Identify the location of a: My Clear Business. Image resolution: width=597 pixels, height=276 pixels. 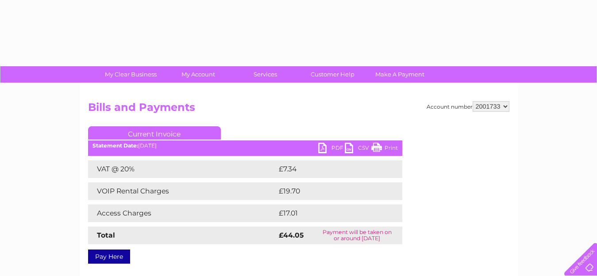
(130, 74).